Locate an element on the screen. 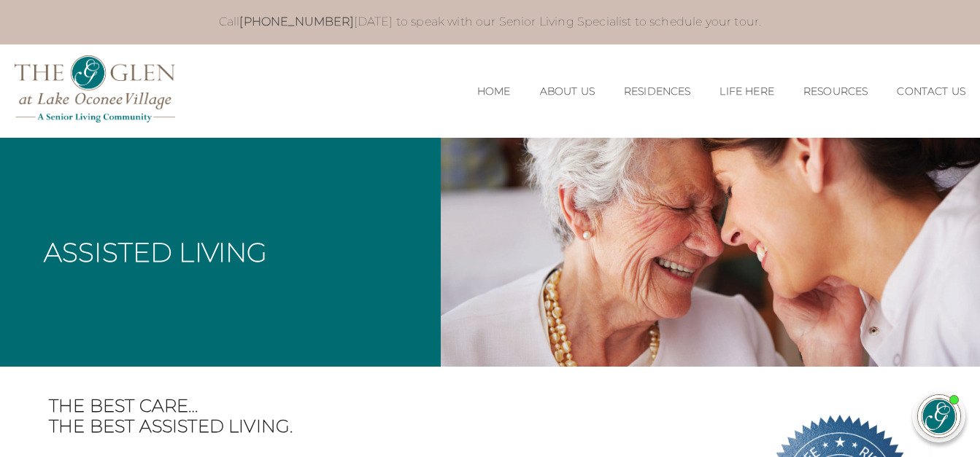 The image size is (980, 457). a: Home is located at coordinates (494, 91).